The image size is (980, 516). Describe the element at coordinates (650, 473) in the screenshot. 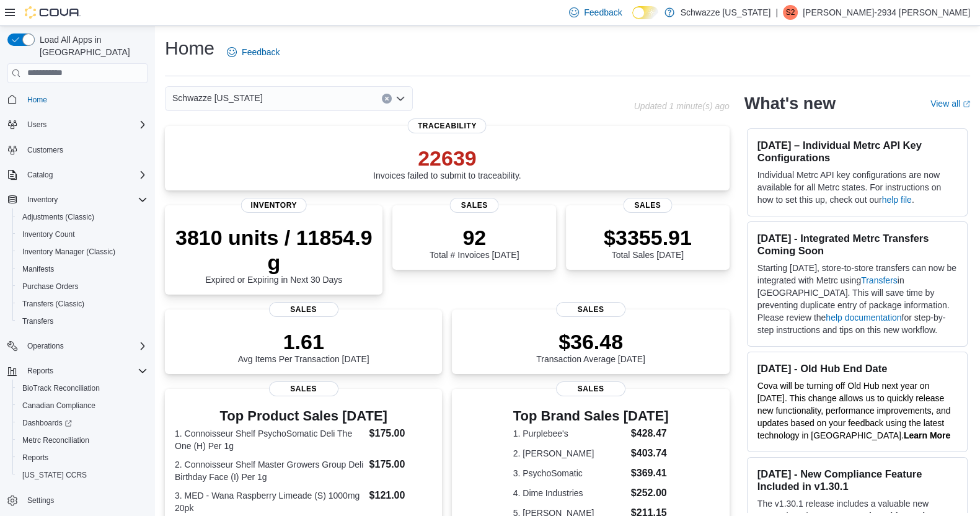

I see `dd: $369.41` at that location.